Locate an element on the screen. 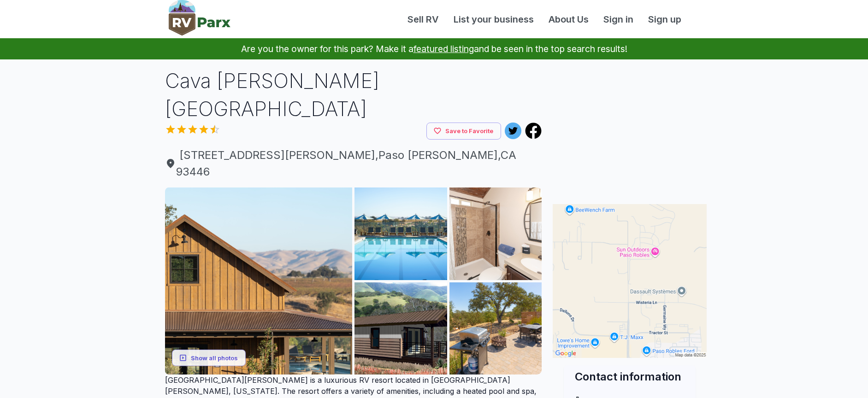  p: Are you the owner for this park? Make it a and be seen in the top search results! is located at coordinates (434, 49).